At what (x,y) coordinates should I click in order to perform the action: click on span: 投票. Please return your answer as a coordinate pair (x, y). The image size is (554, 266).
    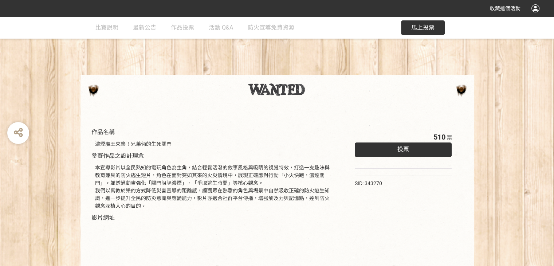
    Looking at the image, I should click on (403, 149).